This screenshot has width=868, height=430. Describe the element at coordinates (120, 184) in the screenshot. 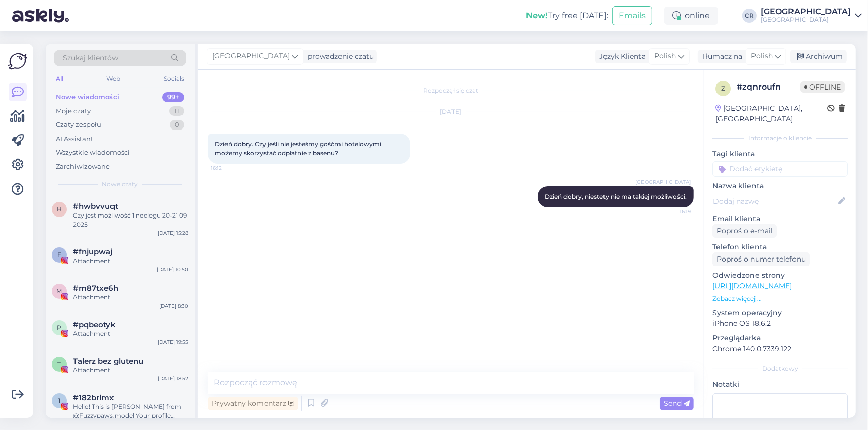

I see `span: Nowe czaty` at that location.